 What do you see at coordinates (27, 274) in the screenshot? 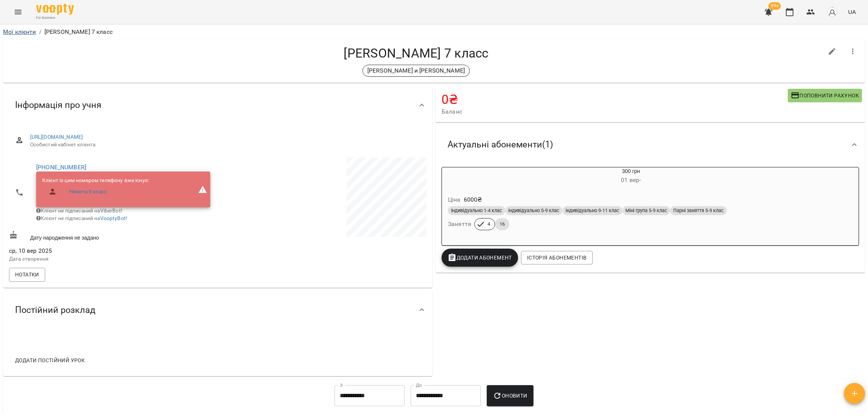
I see `button: Нотатки` at bounding box center [27, 274].